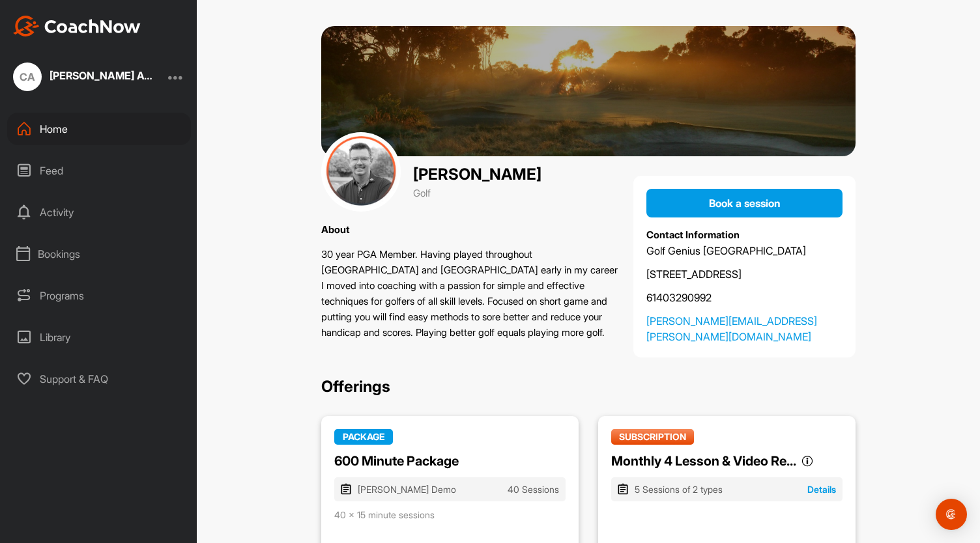 The width and height of the screenshot is (980, 543). What do you see at coordinates (744, 298) in the screenshot?
I see `p: 61403290992` at bounding box center [744, 298].